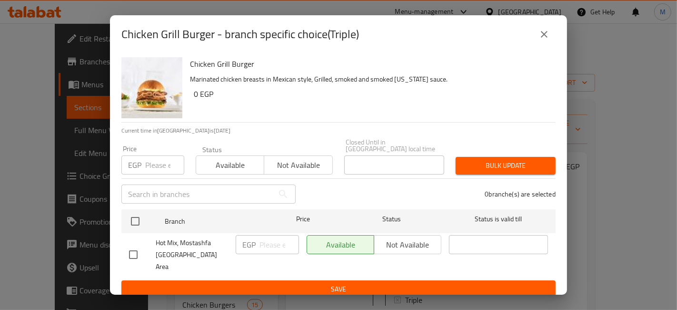 The height and width of the screenshot is (310, 677). What do you see at coordinates (198, 194) in the screenshot?
I see `input: Search in branches` at bounding box center [198, 194].